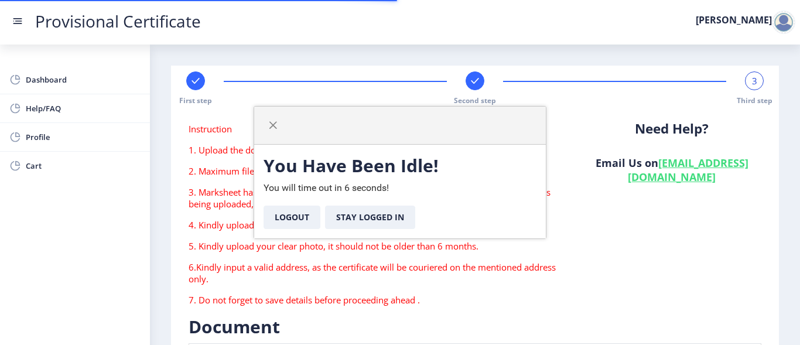 The image size is (800, 345). What do you see at coordinates (475, 327) in the screenshot?
I see `h3: Document` at bounding box center [475, 327].